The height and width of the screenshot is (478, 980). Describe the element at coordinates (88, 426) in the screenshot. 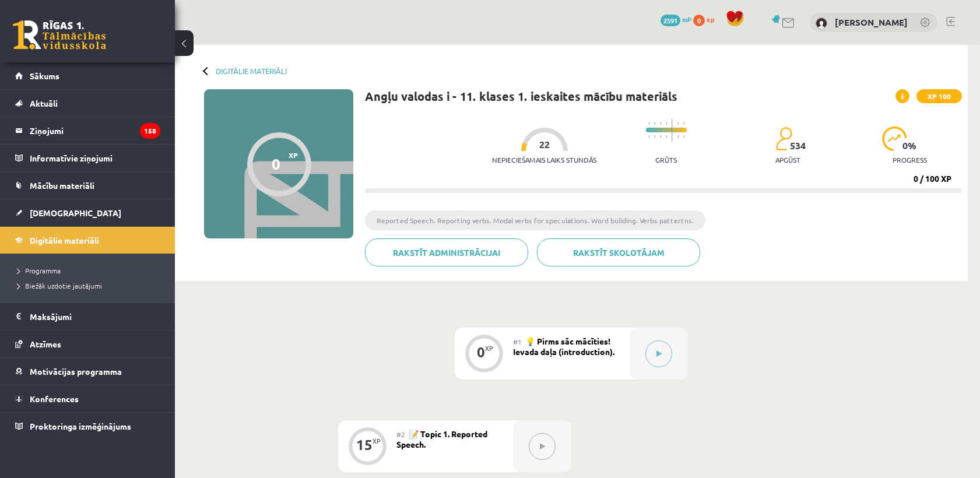

I see `a: Proktoringa izmēģinājums` at that location.